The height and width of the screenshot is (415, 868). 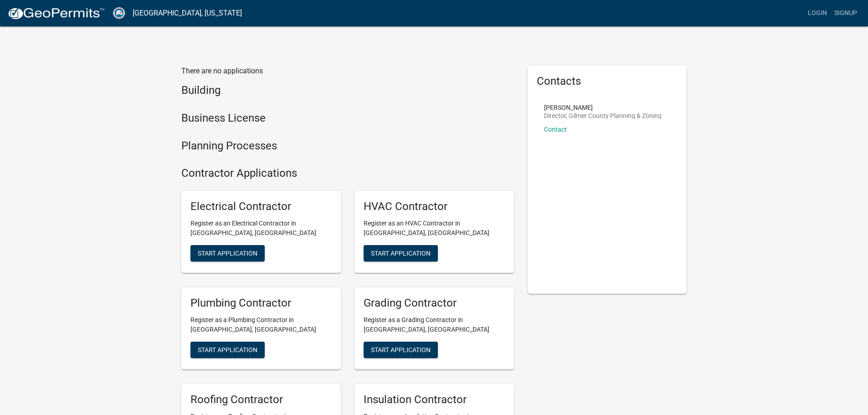 What do you see at coordinates (434, 303) in the screenshot?
I see `h5: Grading Contractor` at bounding box center [434, 303].